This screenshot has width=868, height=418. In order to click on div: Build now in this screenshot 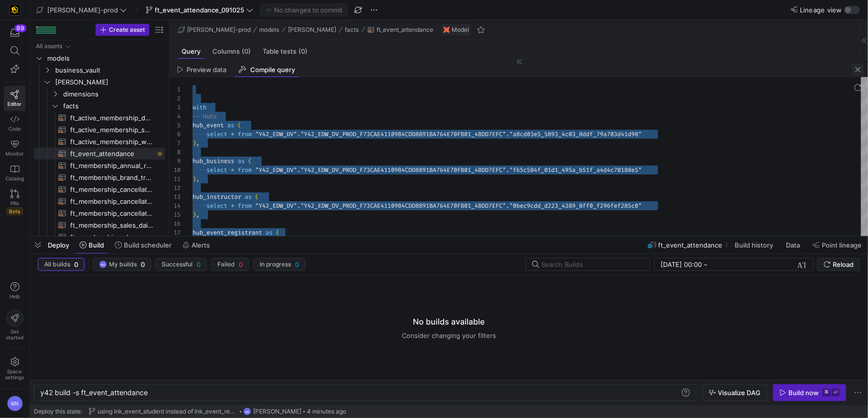, I will do `click(803, 393)`.